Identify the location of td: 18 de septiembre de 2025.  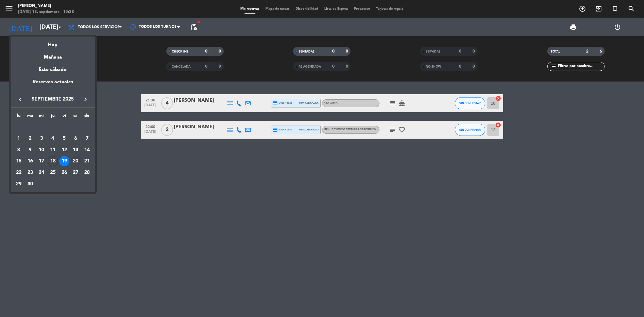
(53, 161).